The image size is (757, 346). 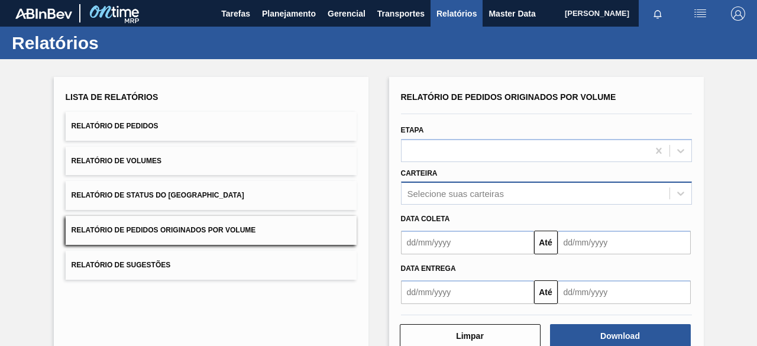 What do you see at coordinates (512, 14) in the screenshot?
I see `span: Master Data` at bounding box center [512, 14].